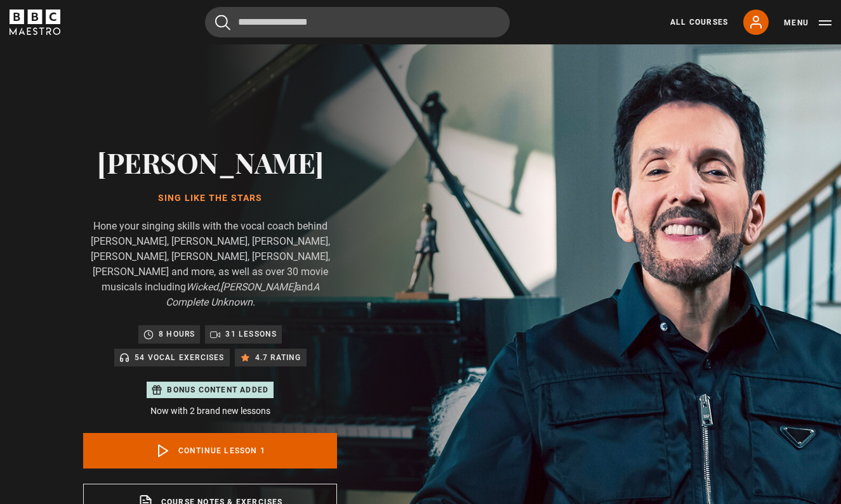  I want to click on input: Search, so click(358, 22).